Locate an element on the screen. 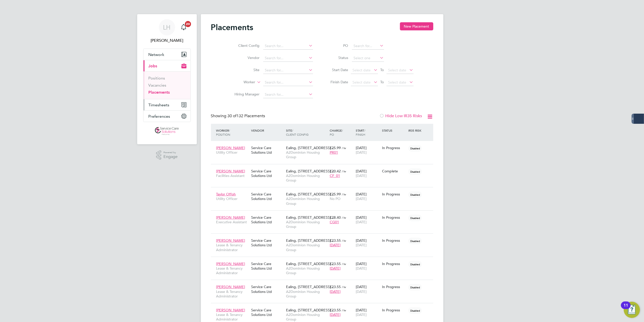 This screenshot has height=322, width=644. span: 30 of is located at coordinates (232, 116).